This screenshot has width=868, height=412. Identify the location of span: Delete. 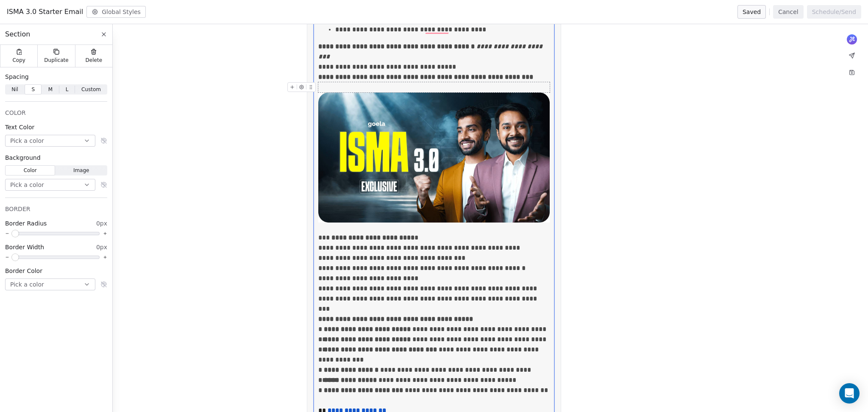
(94, 60).